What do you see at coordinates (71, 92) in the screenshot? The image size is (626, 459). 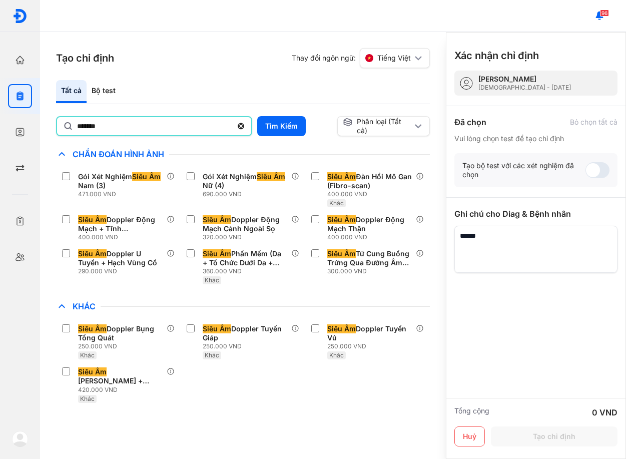 I see `div: Tất cả` at bounding box center [71, 92].